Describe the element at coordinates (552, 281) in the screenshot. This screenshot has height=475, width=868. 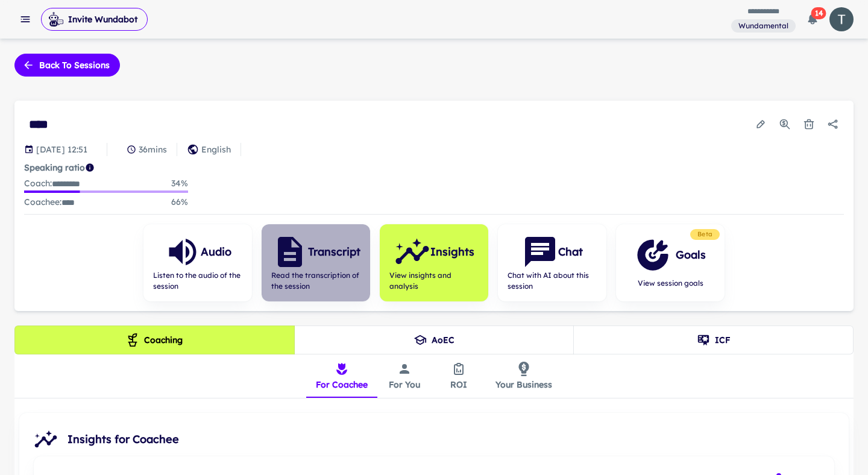
I see `span: Chat with AI about this session` at that location.